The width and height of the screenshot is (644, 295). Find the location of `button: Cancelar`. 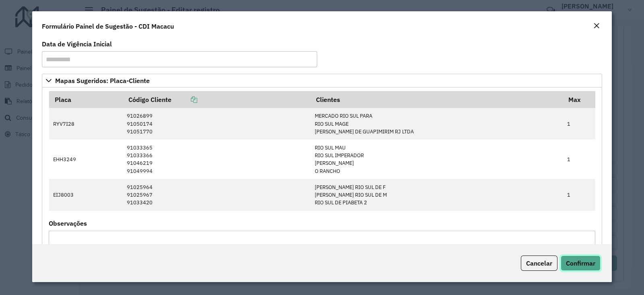

button: Cancelar is located at coordinates (539, 263).